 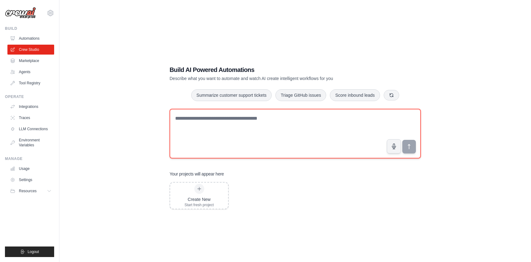 I want to click on a: LLM Connections, so click(x=31, y=129).